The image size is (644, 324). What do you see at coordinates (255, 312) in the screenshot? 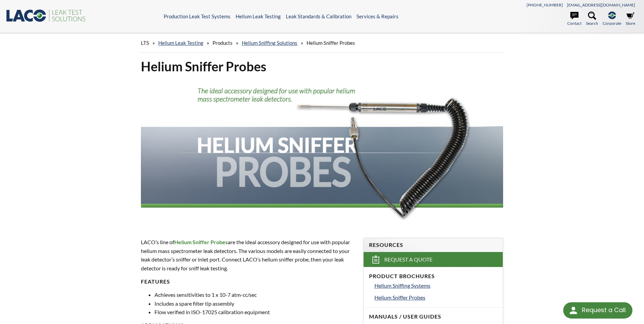
I see `li: Flow verified in ISO-17025 calibration equipment` at bounding box center [255, 312].